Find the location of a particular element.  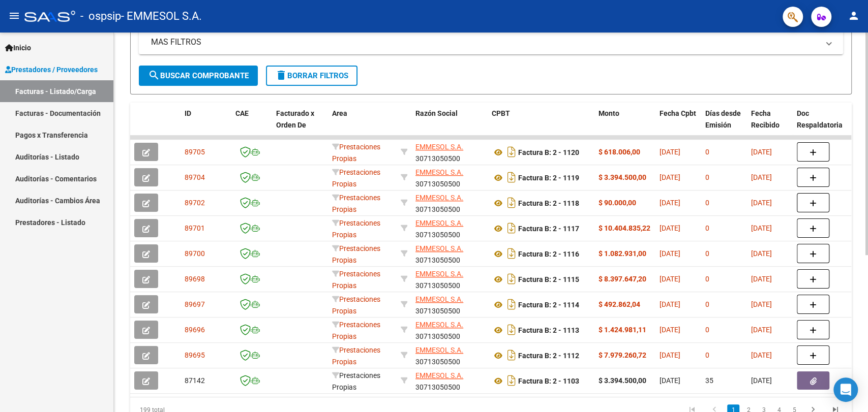

span: Inicio is located at coordinates (18, 47).